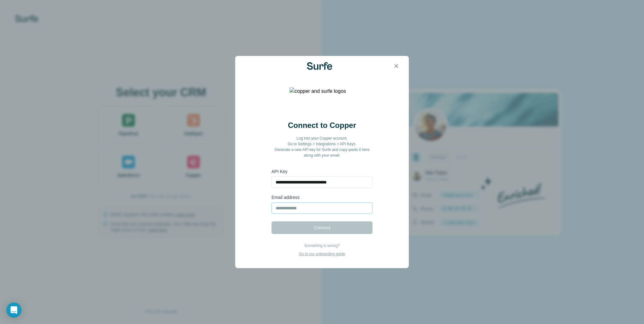 The height and width of the screenshot is (324, 644). Describe the element at coordinates (322, 125) in the screenshot. I see `h2: Connect to Copper` at that location.